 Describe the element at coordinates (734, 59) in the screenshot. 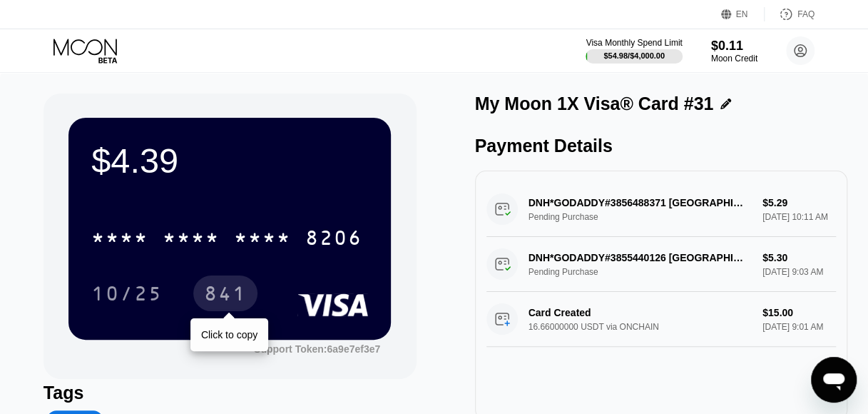

I see `div: Moon Credit` at that location.